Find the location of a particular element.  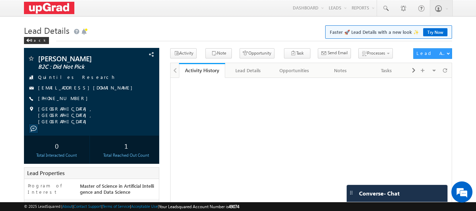

a: Contact Support is located at coordinates (87, 206).